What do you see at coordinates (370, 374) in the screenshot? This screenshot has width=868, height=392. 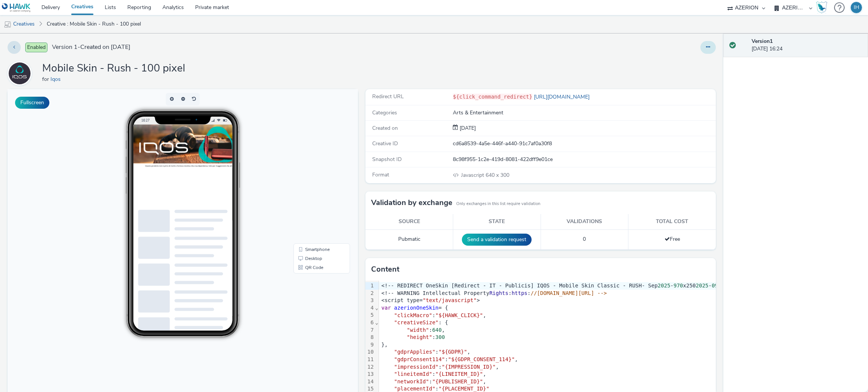 I see `div: 13` at bounding box center [370, 374].